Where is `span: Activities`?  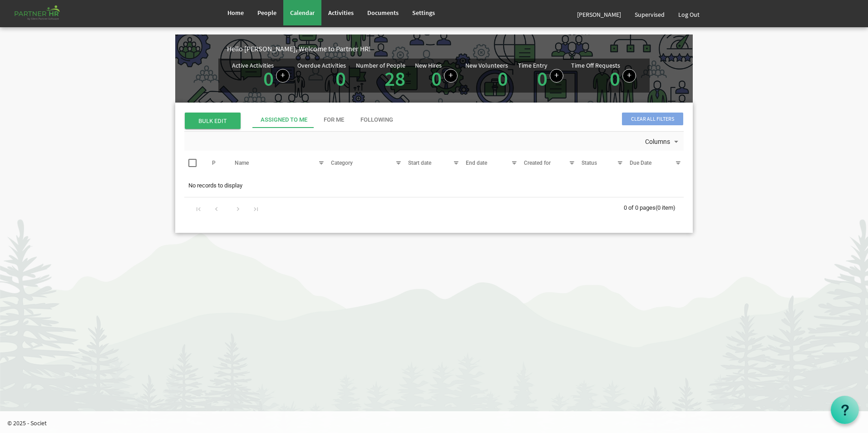 span: Activities is located at coordinates (341, 13).